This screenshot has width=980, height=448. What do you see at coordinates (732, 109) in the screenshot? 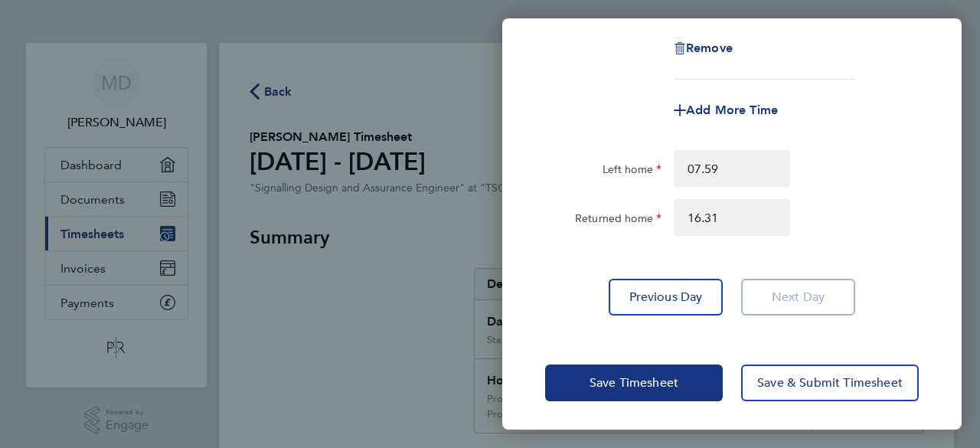
I see `span: Add More Time` at bounding box center [732, 109].